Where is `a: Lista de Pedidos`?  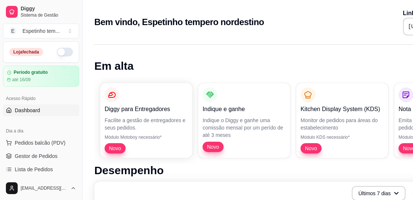
a: Lista de Pedidos is located at coordinates (41, 169).